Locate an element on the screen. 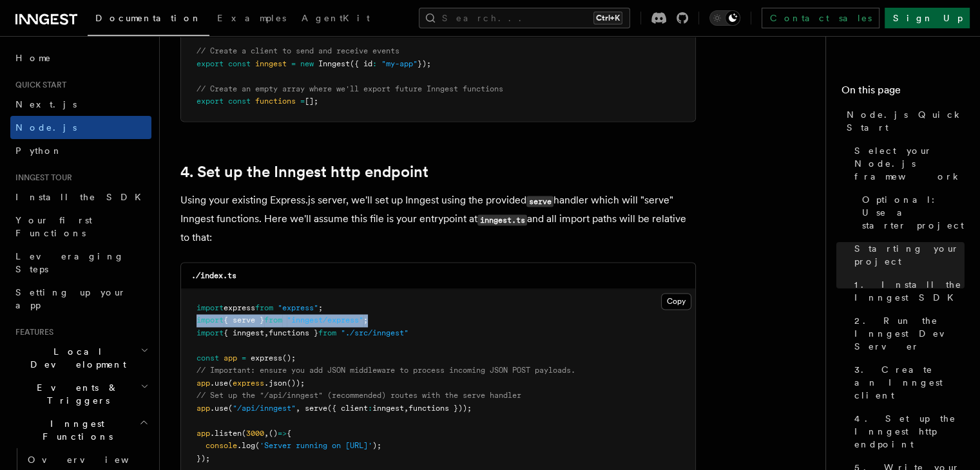 The height and width of the screenshot is (470, 980). a: Node.js is located at coordinates (80, 128).